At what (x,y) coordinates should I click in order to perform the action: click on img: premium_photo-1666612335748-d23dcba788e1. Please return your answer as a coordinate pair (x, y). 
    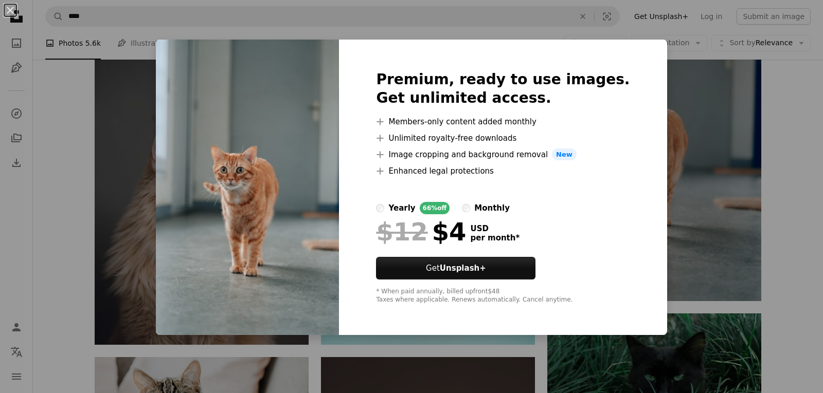
    Looking at the image, I should click on (247, 188).